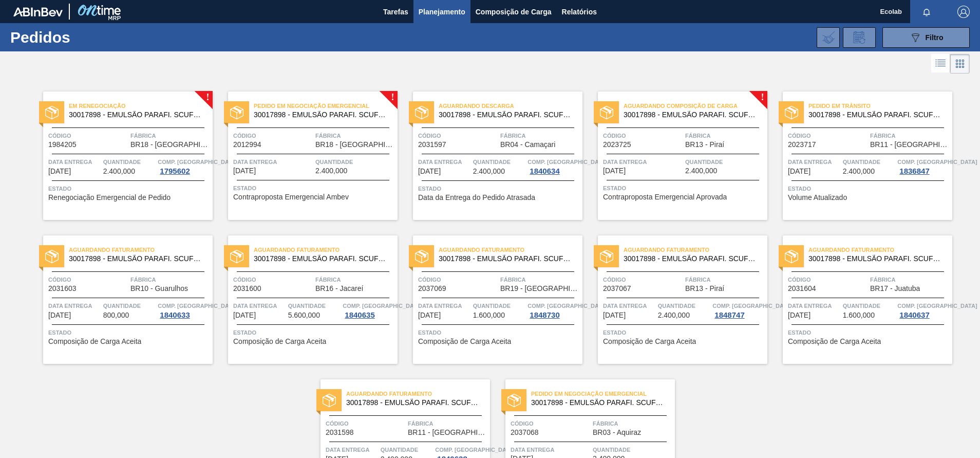  I want to click on span: BR10 - Guarulhos, so click(159, 288).